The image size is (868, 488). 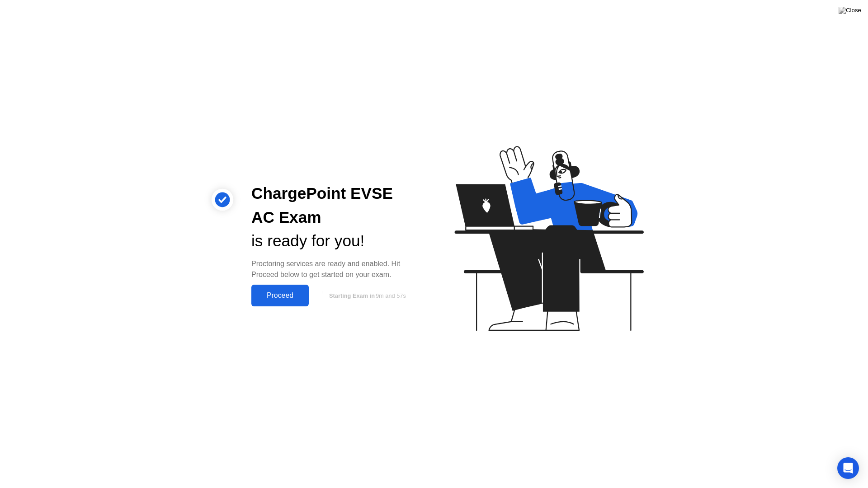 I want to click on img: Close, so click(x=850, y=11).